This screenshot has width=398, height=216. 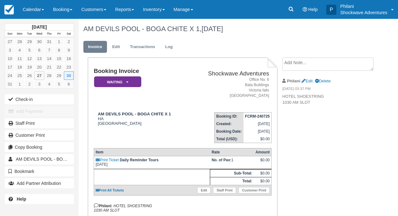 What do you see at coordinates (231, 74) in the screenshot?
I see `h2: Shockwave Adventures` at bounding box center [231, 74].